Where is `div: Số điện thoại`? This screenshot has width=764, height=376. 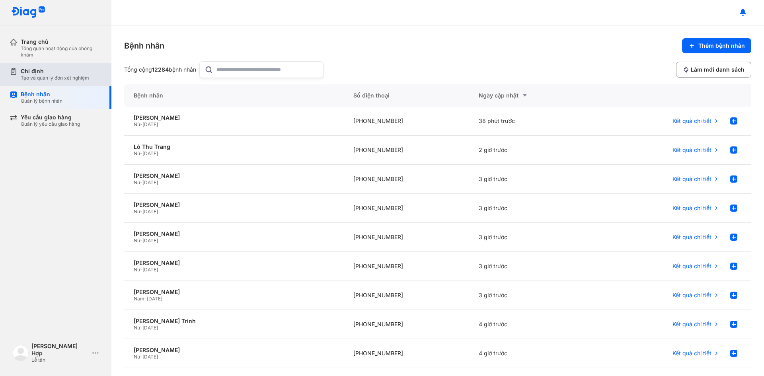
div: Số điện thoại is located at coordinates (406, 95).